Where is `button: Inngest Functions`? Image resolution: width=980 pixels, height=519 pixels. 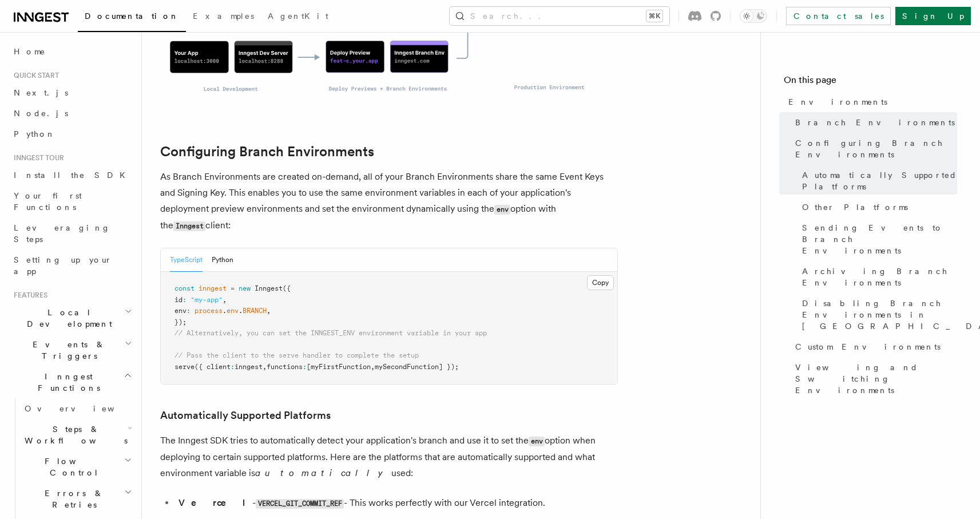
button: Inngest Functions is located at coordinates (71, 382).